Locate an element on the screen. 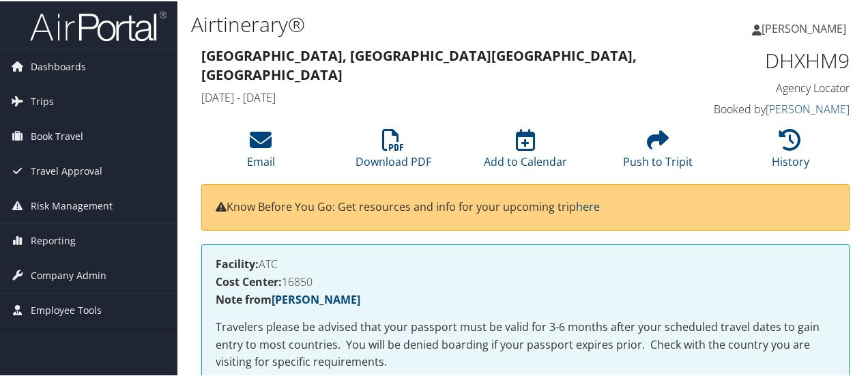 This screenshot has height=376, width=868. strong: Facility: is located at coordinates (237, 262).